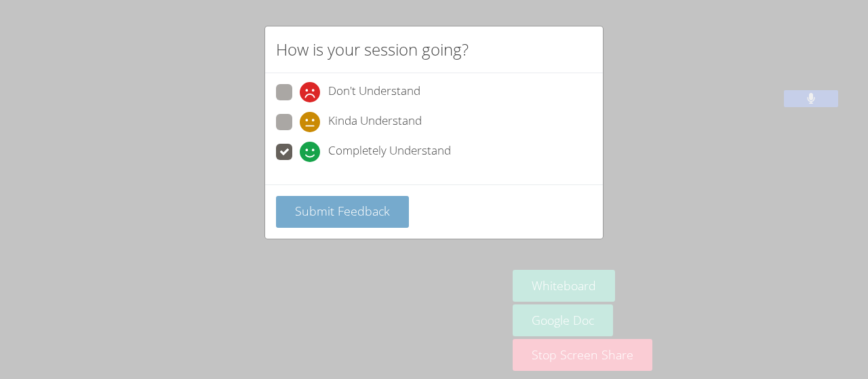 The width and height of the screenshot is (868, 379). Describe the element at coordinates (342, 211) in the screenshot. I see `button: Submit Feedback` at that location.